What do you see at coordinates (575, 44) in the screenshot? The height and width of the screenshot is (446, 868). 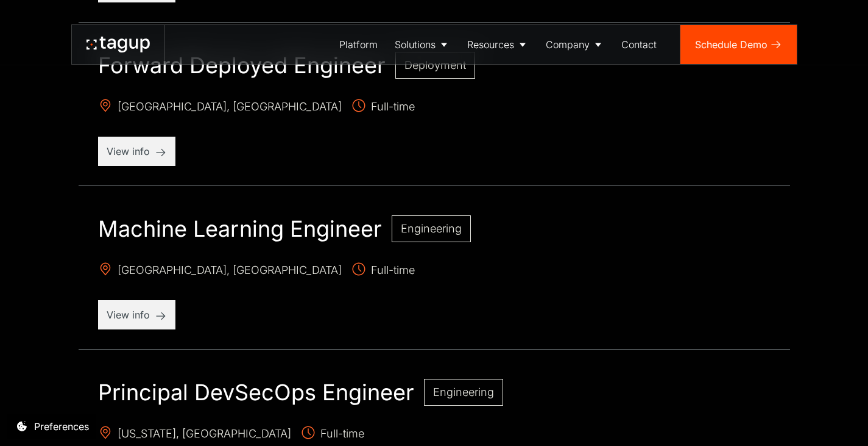 I see `a: Company` at bounding box center [575, 44].